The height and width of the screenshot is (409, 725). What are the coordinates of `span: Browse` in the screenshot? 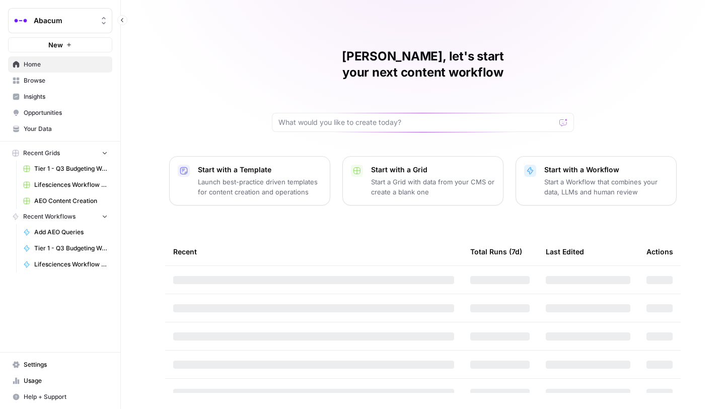 It's located at (65, 81).